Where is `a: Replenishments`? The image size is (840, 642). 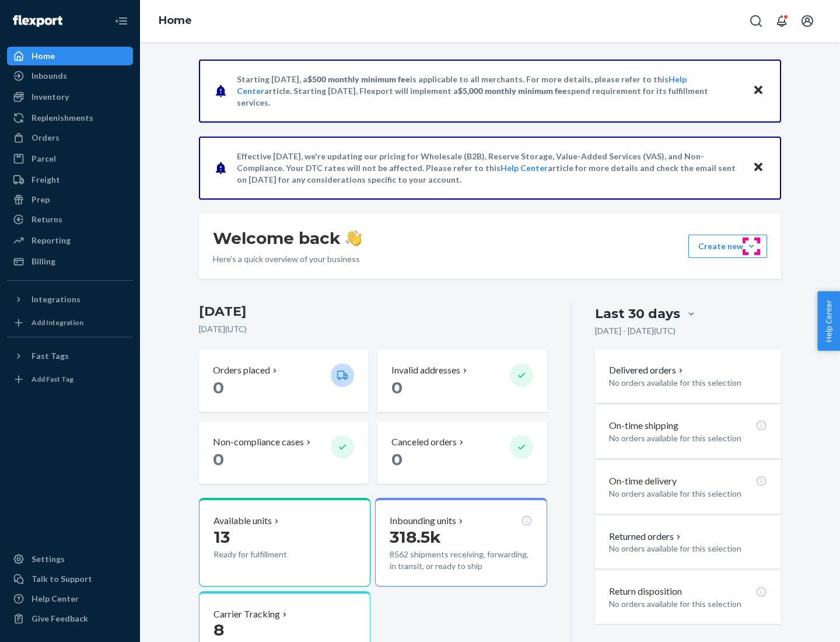 a: Replenishments is located at coordinates (70, 118).